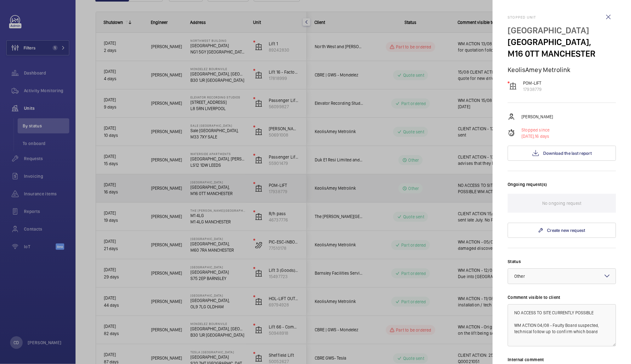  I want to click on h2: Stopped unit, so click(562, 17).